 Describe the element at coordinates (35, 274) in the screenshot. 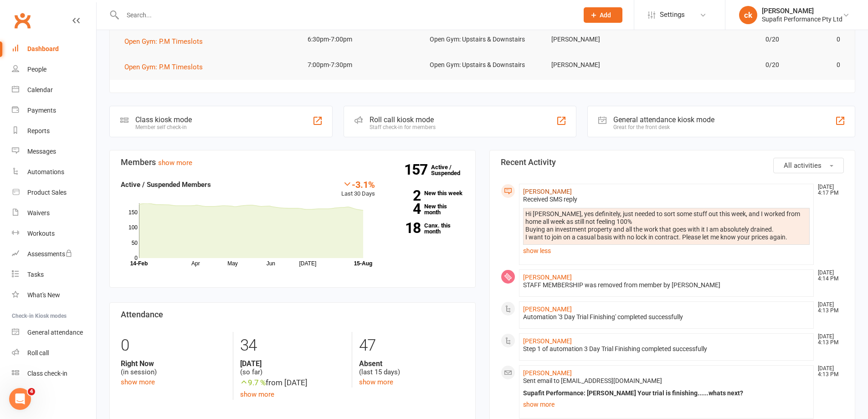

I see `div: Tasks` at that location.